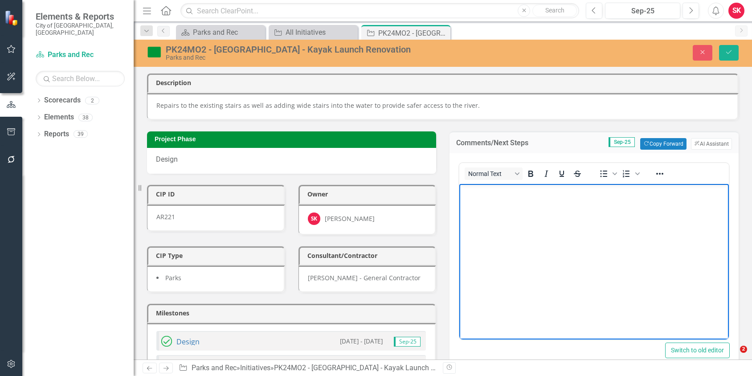 The image size is (752, 376). I want to click on h3: Description, so click(444, 82).